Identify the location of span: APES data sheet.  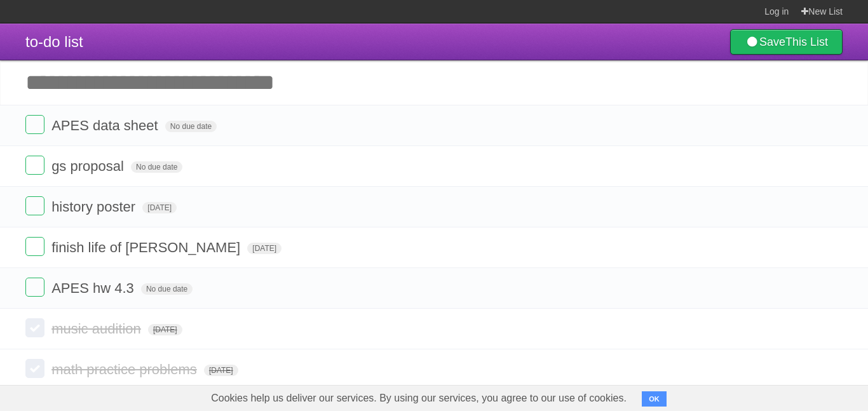
(106, 125).